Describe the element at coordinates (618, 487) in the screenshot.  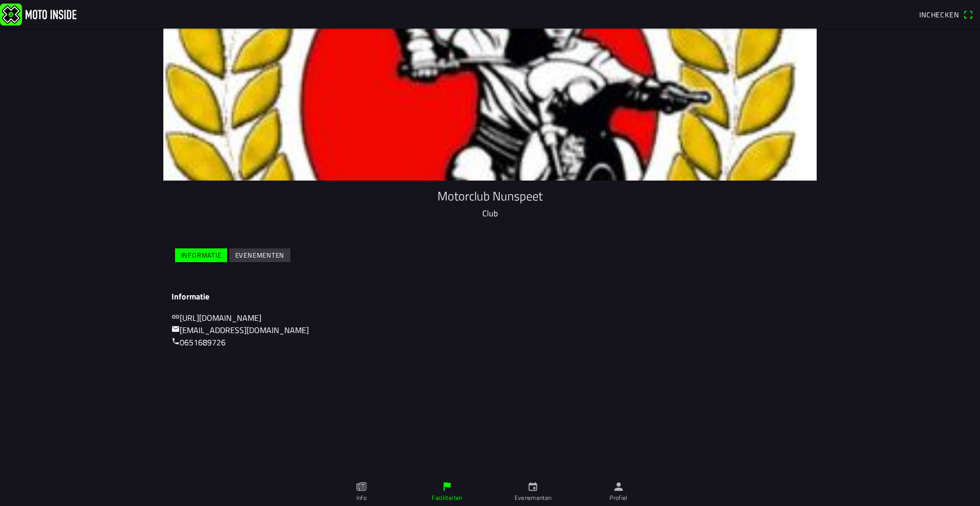
I see `ion-icon: person` at that location.